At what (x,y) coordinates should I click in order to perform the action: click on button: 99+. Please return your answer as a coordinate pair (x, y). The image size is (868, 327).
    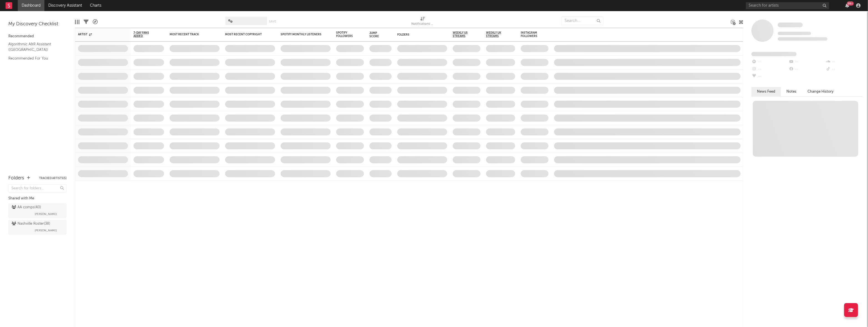
    Looking at the image, I should click on (848, 6).